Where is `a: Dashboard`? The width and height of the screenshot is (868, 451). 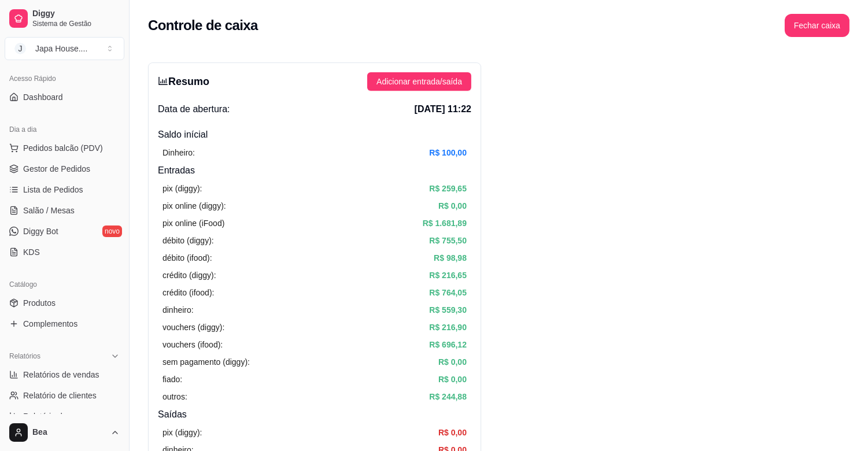
a: Dashboard is located at coordinates (64, 97).